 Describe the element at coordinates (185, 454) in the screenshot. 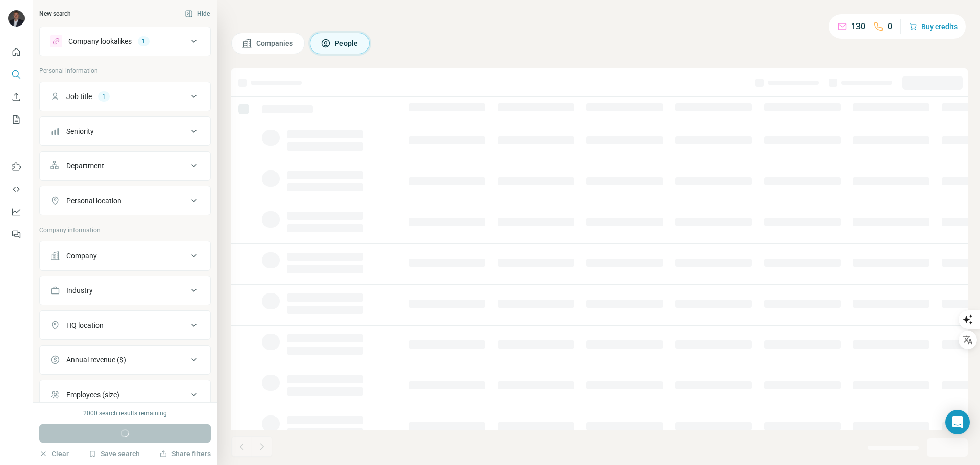

I see `button: Share filters` at that location.